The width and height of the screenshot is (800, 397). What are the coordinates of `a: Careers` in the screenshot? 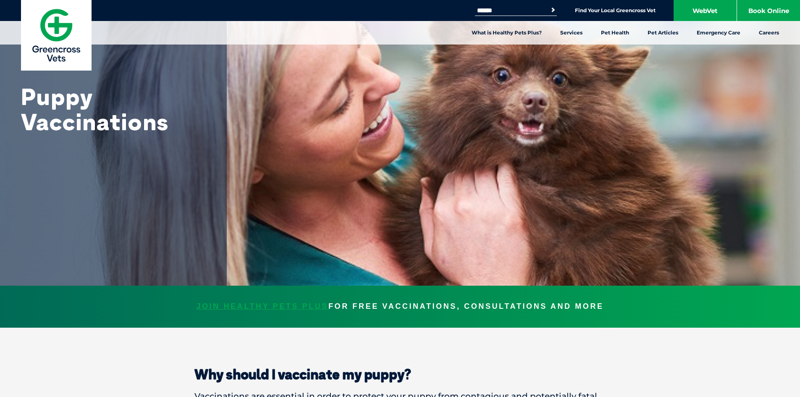 It's located at (769, 33).